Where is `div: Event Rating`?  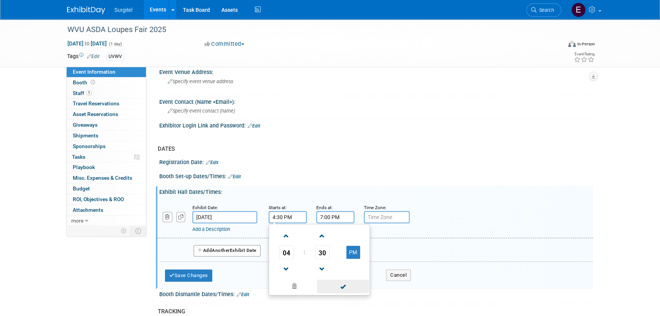
div: Event Rating is located at coordinates (584, 54).